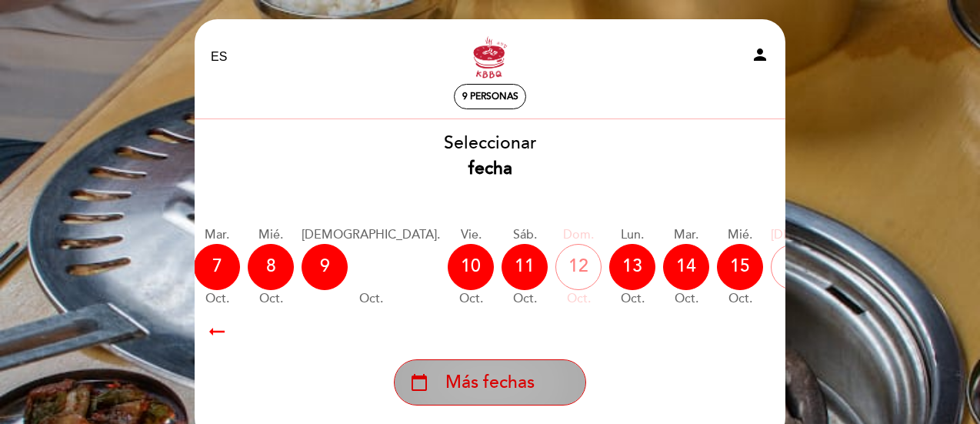 The height and width of the screenshot is (424, 980). What do you see at coordinates (217, 331) in the screenshot?
I see `i: arrow_right_alt` at bounding box center [217, 331].